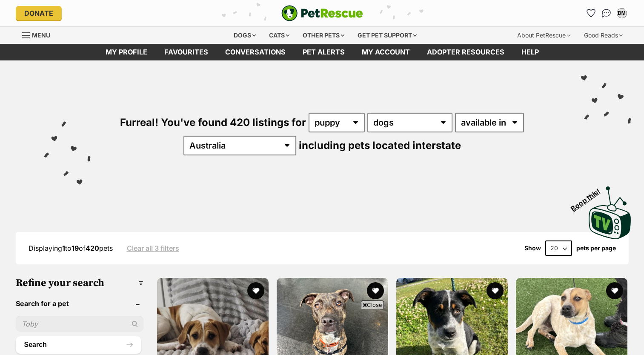 The image size is (644, 355). What do you see at coordinates (127, 52) in the screenshot?
I see `a: My profile` at bounding box center [127, 52].